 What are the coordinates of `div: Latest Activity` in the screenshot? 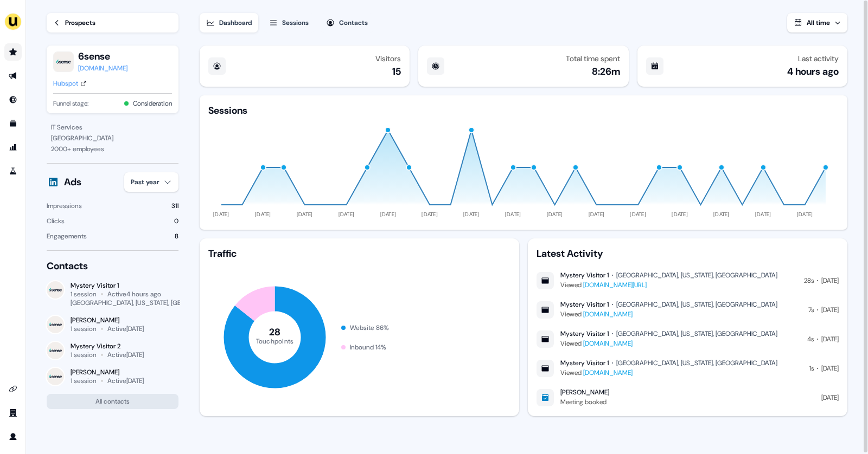 It's located at (688, 253).